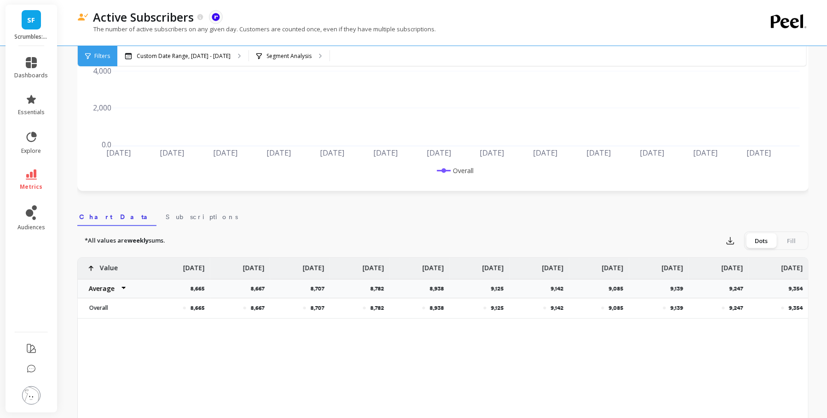 The width and height of the screenshot is (827, 418). Describe the element at coordinates (109, 265) in the screenshot. I see `p: Value` at that location.